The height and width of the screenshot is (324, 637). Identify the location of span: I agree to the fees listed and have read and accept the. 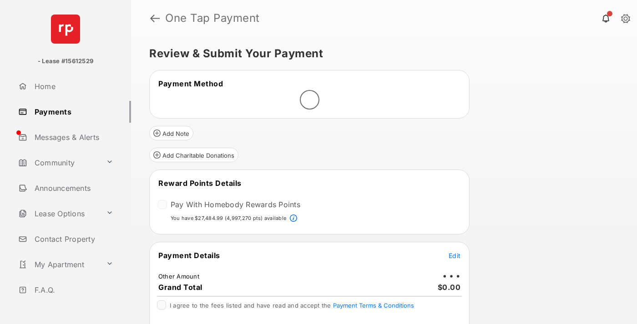
(291, 306).